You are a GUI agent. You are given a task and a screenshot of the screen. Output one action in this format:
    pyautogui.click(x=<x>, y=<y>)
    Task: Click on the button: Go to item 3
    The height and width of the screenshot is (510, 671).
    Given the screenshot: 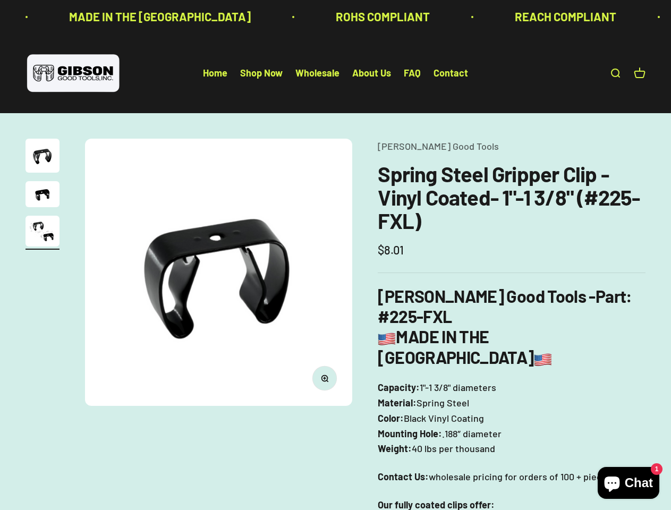 What is the action you would take?
    pyautogui.click(x=43, y=233)
    